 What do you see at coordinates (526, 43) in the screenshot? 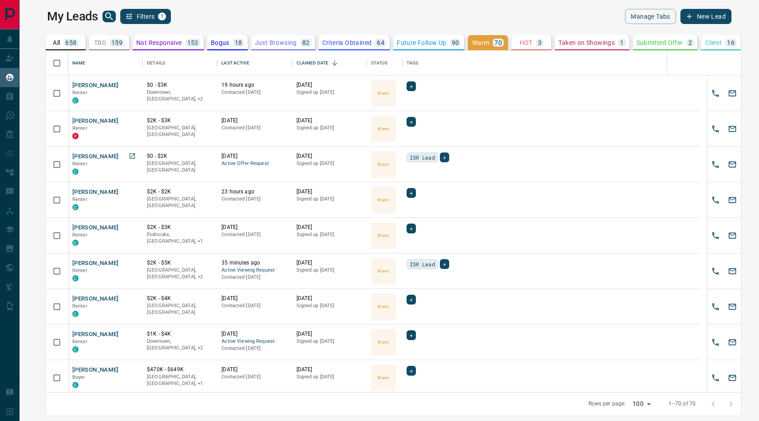
I see `p: HOT` at bounding box center [526, 43].